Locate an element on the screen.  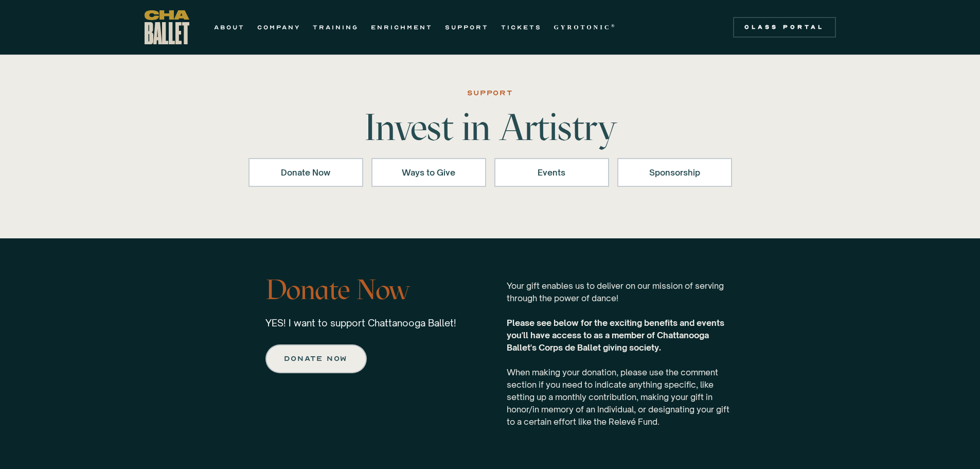
div: SUPPORT is located at coordinates (490, 93).